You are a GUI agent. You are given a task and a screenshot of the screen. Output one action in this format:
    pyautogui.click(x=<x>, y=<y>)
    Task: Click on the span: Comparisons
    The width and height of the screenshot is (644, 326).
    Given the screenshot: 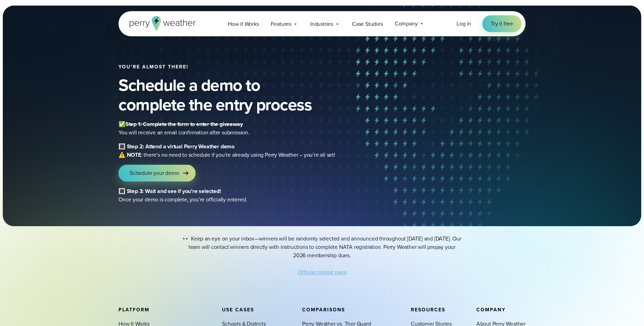 What is the action you would take?
    pyautogui.click(x=323, y=310)
    